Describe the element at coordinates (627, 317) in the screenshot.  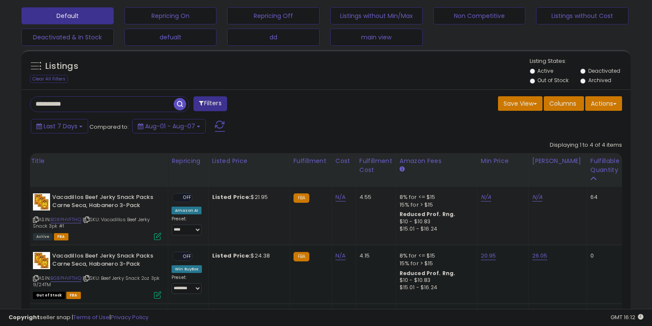
I see `span: 2025-08-15 16:12 GMT` at that location.